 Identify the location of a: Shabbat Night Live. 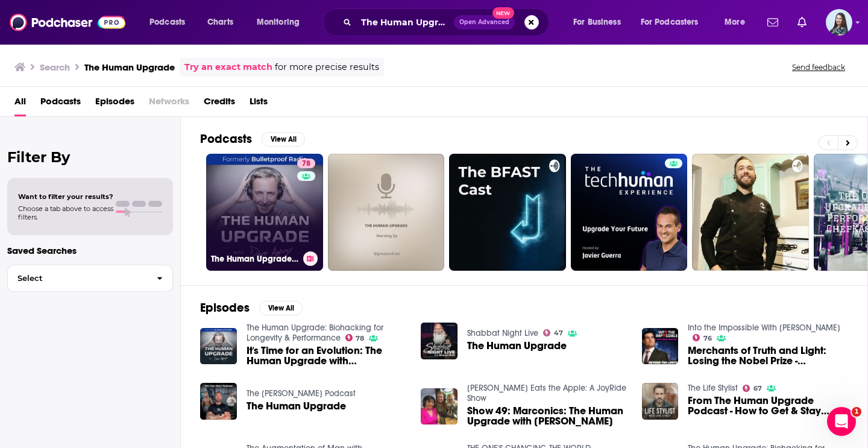
(503, 333).